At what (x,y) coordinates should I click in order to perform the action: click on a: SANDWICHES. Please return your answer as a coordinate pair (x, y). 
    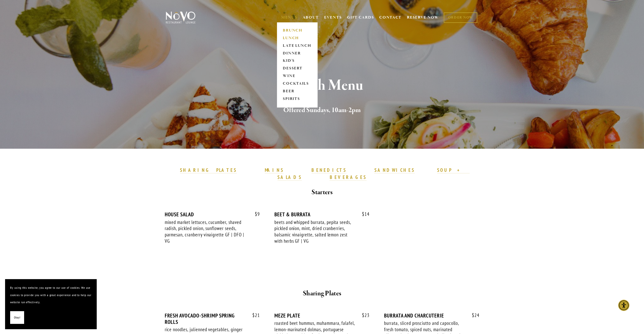
    Looking at the image, I should click on (395, 170).